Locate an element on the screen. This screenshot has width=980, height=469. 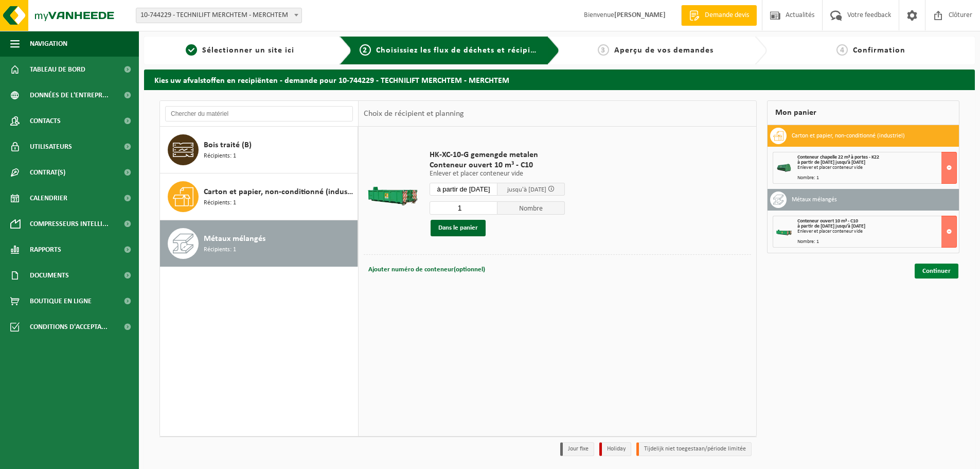
span: Ajouter numéro de conteneur(optionnel) is located at coordinates (426, 269).